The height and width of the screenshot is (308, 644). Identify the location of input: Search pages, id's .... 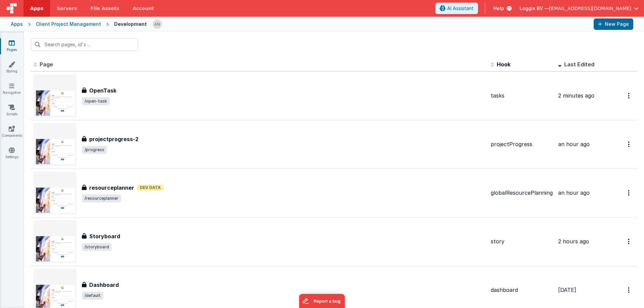
(85, 45).